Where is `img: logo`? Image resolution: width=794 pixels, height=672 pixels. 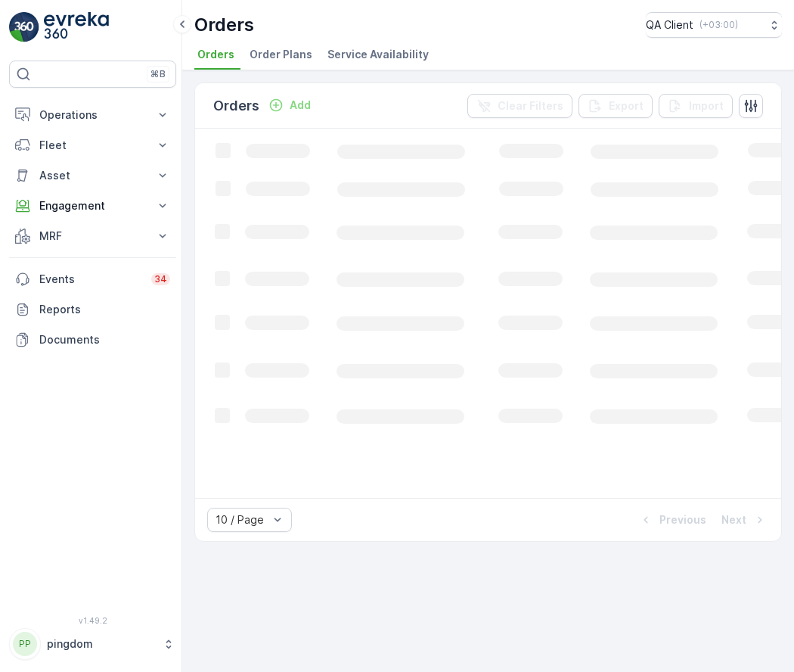 img: logo is located at coordinates (24, 28).